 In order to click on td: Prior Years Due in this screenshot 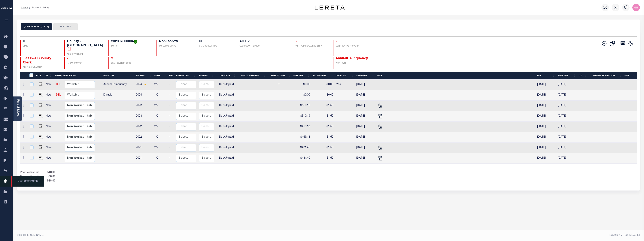, I will do `click(33, 173)`.